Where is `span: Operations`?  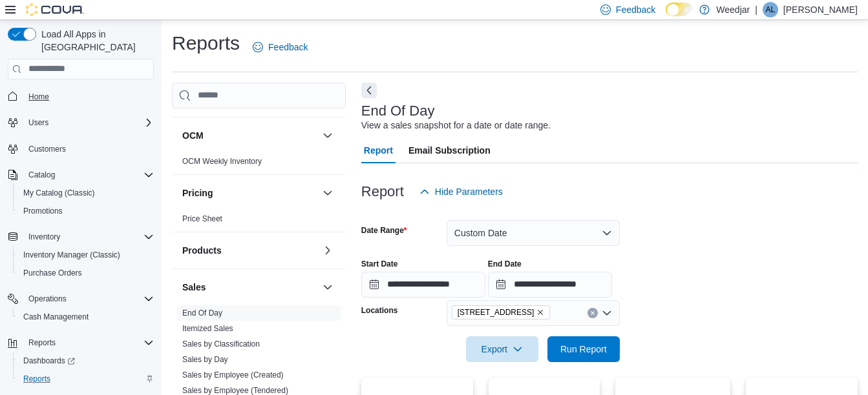 span: Operations is located at coordinates (47, 299).